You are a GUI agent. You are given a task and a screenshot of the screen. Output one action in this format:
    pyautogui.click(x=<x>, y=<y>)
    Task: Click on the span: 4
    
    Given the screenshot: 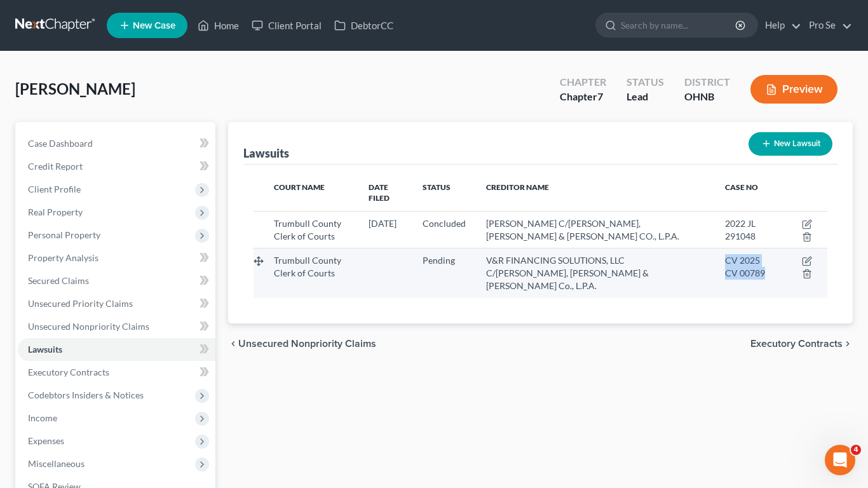 What is the action you would take?
    pyautogui.click(x=856, y=450)
    